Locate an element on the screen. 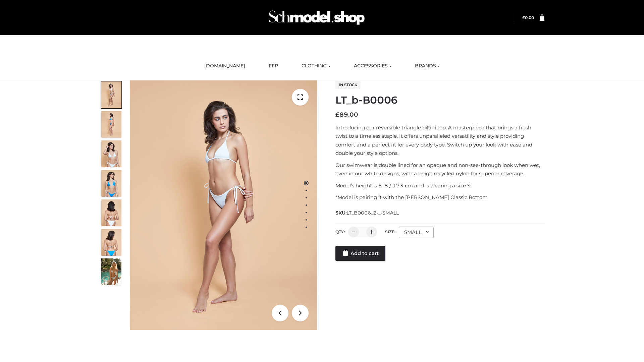 The image size is (644, 362). a: FFP is located at coordinates (273, 66).